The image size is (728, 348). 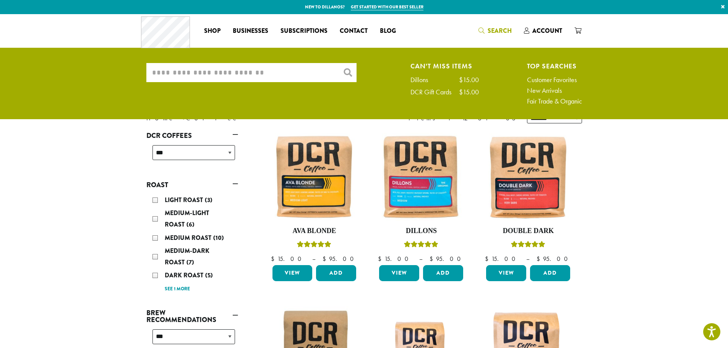 What do you see at coordinates (555, 80) in the screenshot?
I see `a: Customer Favorites` at bounding box center [555, 80].